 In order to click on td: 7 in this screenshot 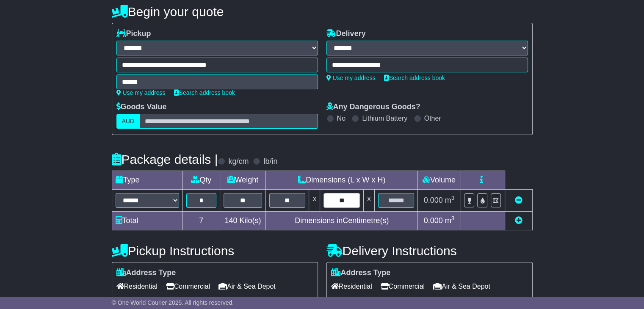, I will do `click(201, 221)`.